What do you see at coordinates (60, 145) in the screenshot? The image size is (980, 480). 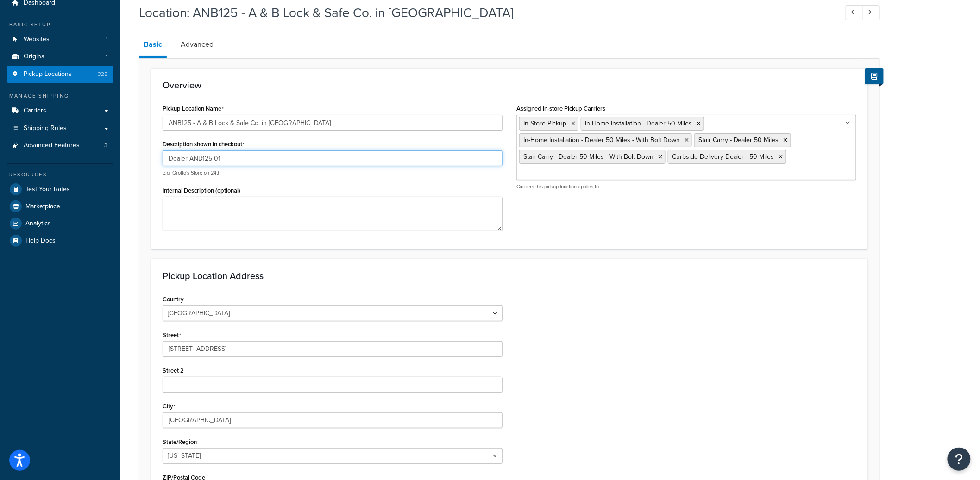 I see `a: Advanced Features3` at bounding box center [60, 145].